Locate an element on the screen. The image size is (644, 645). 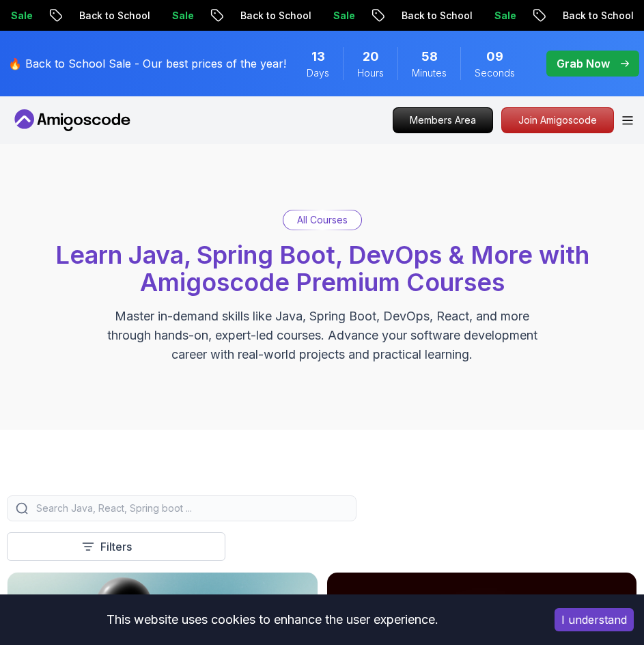
span: 13 Days is located at coordinates (318, 57).